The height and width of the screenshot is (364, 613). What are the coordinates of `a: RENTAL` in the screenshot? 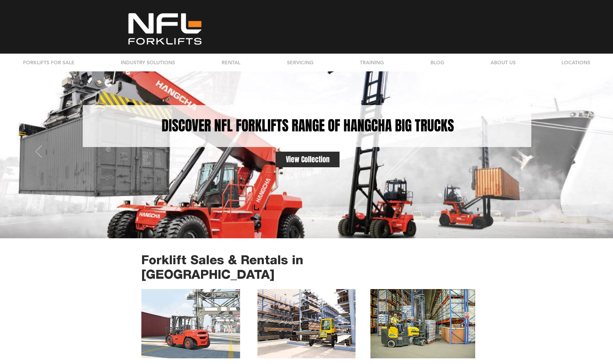 It's located at (231, 62).